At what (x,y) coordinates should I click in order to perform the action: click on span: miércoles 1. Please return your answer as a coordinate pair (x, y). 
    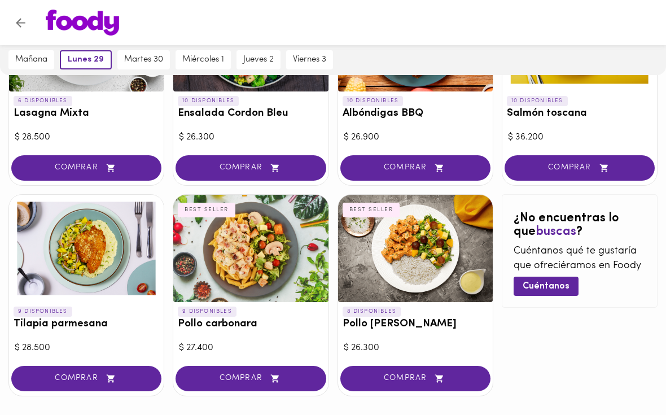
    Looking at the image, I should click on (203, 60).